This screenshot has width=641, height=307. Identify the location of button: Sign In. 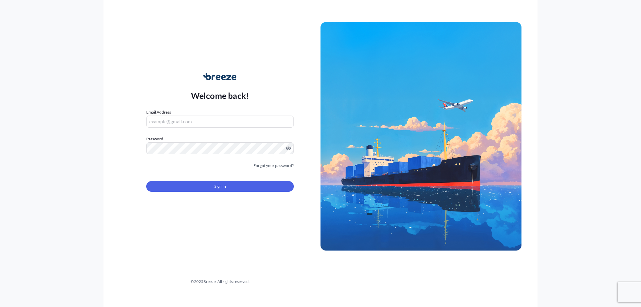
(220, 186).